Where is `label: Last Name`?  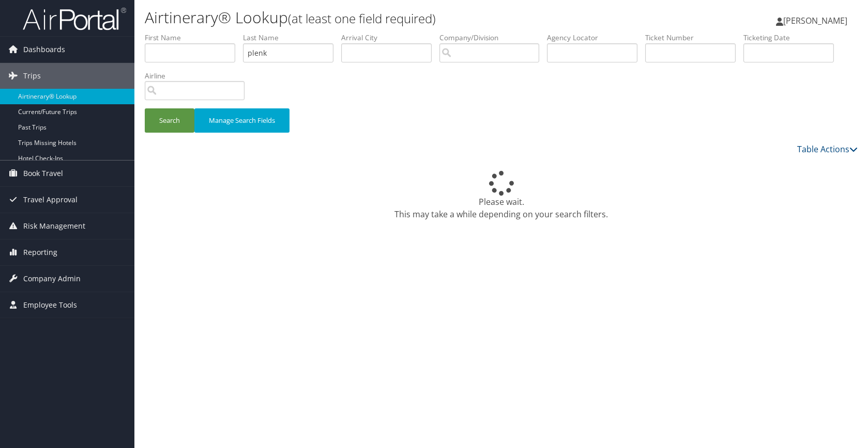
label: Last Name is located at coordinates (292, 37).